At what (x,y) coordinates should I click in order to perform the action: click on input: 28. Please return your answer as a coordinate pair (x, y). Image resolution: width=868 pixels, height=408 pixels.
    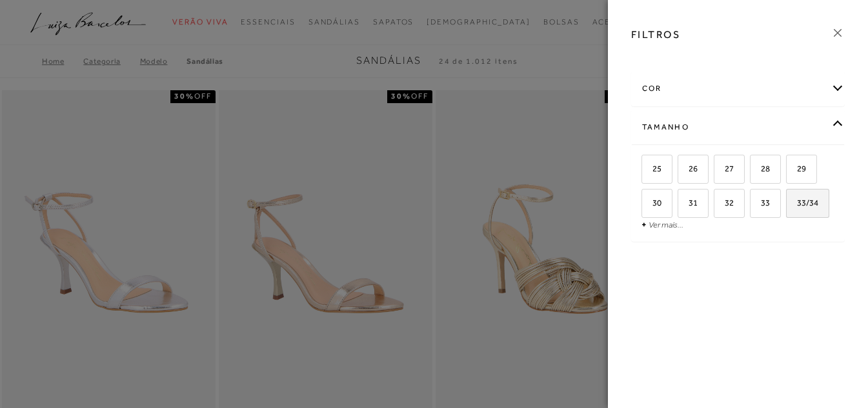
    Looking at the image, I should click on (754, 171).